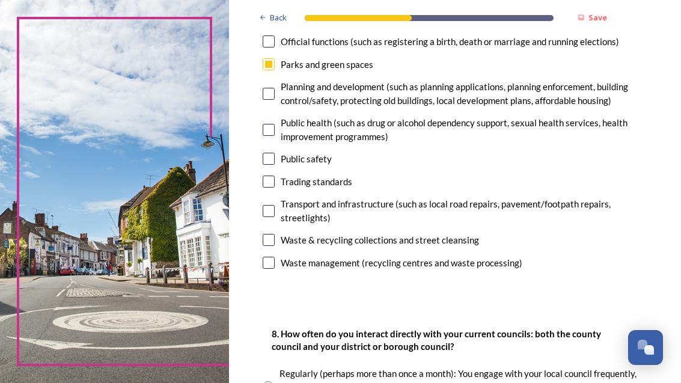 This screenshot has width=681, height=383. I want to click on button: Open Chat, so click(646, 348).